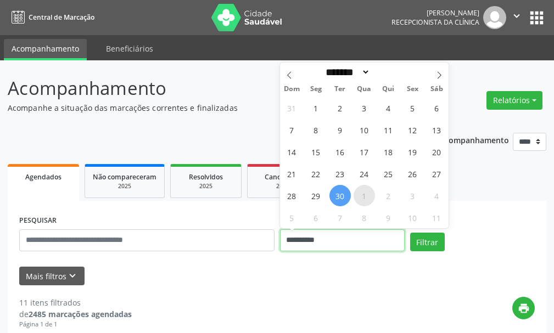 The width and height of the screenshot is (554, 333). What do you see at coordinates (364, 151) in the screenshot?
I see `span: Setembro 17, 2025` at bounding box center [364, 151].